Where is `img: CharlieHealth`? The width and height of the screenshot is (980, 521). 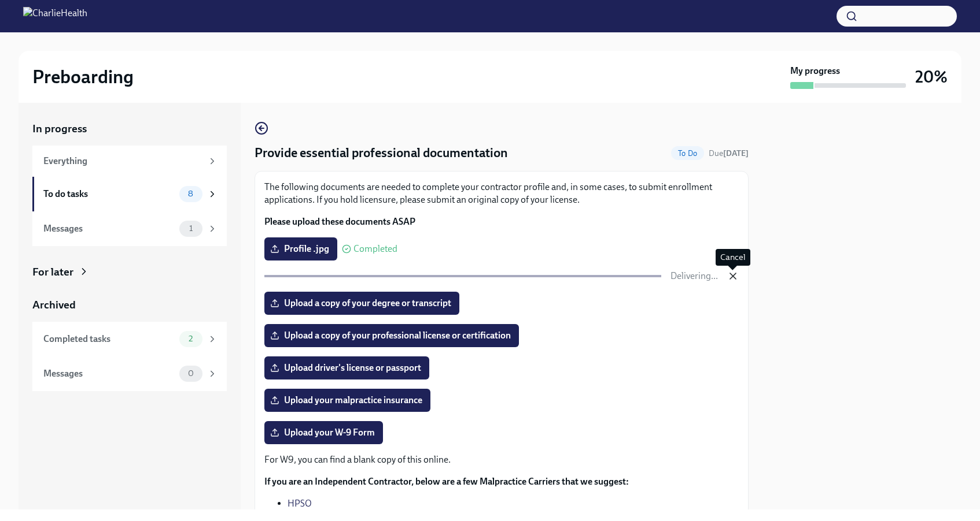
img: CharlieHealth is located at coordinates (55, 16).